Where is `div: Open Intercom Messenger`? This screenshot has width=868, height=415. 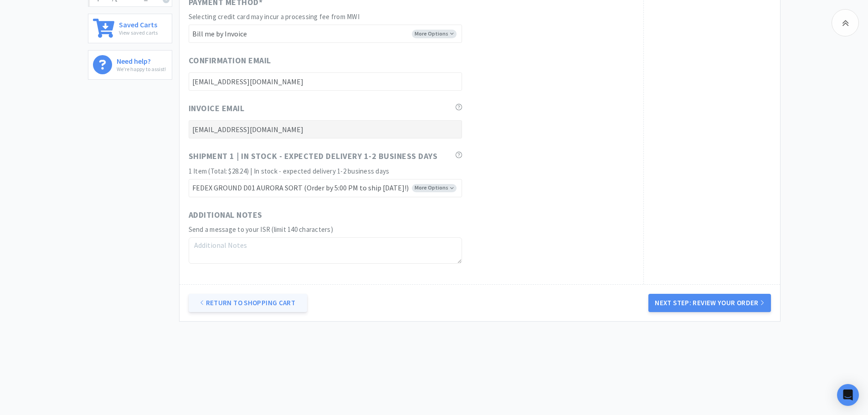
div: Open Intercom Messenger is located at coordinates (848, 396).